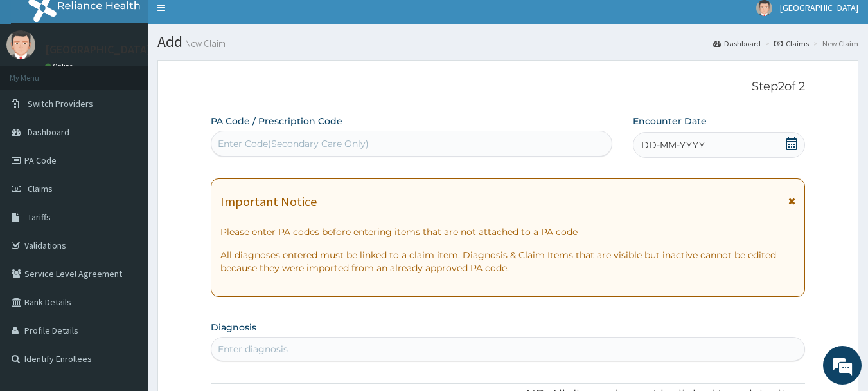 The width and height of the screenshot is (868, 391). What do you see at coordinates (226, 22) in the screenshot?
I see `div: Minimize live chat window` at bounding box center [226, 22].